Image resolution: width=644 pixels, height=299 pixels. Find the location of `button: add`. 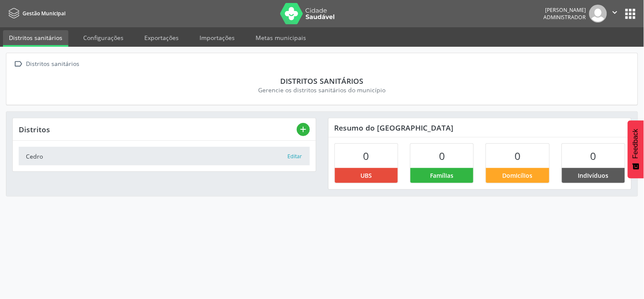

button: add is located at coordinates (303, 129).